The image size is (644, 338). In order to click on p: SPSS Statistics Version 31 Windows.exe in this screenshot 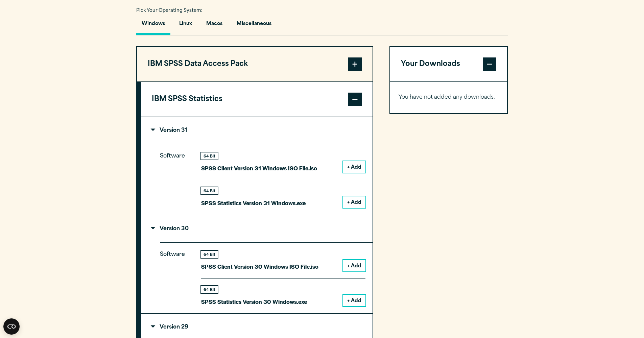, I will do `click(253, 203)`.